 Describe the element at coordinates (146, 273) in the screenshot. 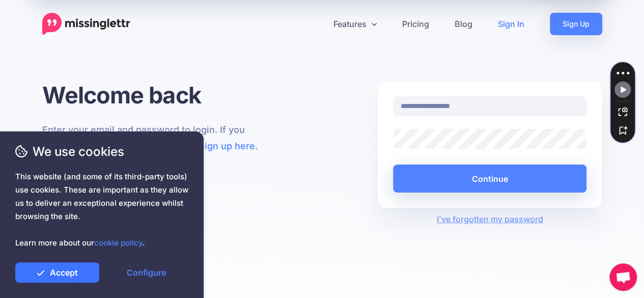

I see `a: Configure` at that location.